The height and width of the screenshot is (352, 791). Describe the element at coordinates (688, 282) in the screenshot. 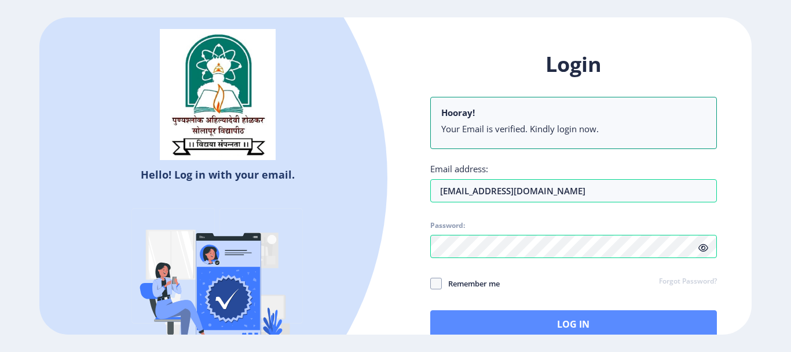

I see `a: Forgot Password?` at that location.